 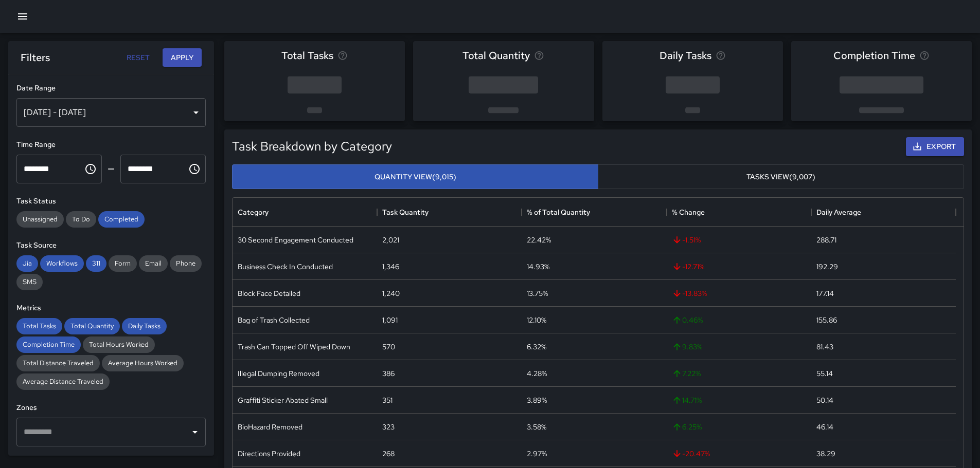 I want to click on h6: Zones, so click(x=111, y=408).